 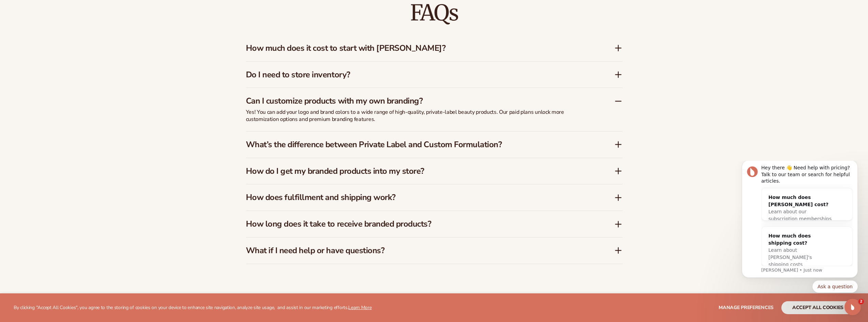 What do you see at coordinates (420, 75) in the screenshot?
I see `h3: Do I need to store inventory?` at bounding box center [420, 75].